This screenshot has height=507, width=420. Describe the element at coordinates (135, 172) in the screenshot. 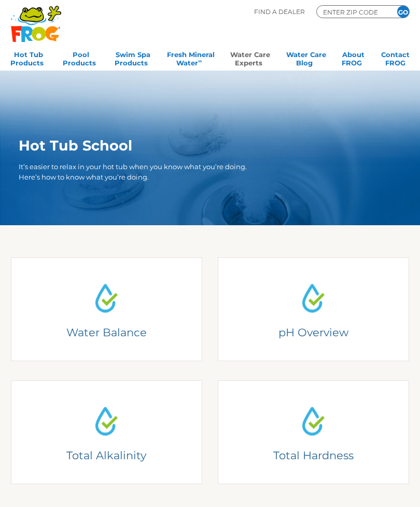

I see `p: It’s easier to relax in your hot tub when you know what you’re doing. Here’s how to know what you...` at that location.